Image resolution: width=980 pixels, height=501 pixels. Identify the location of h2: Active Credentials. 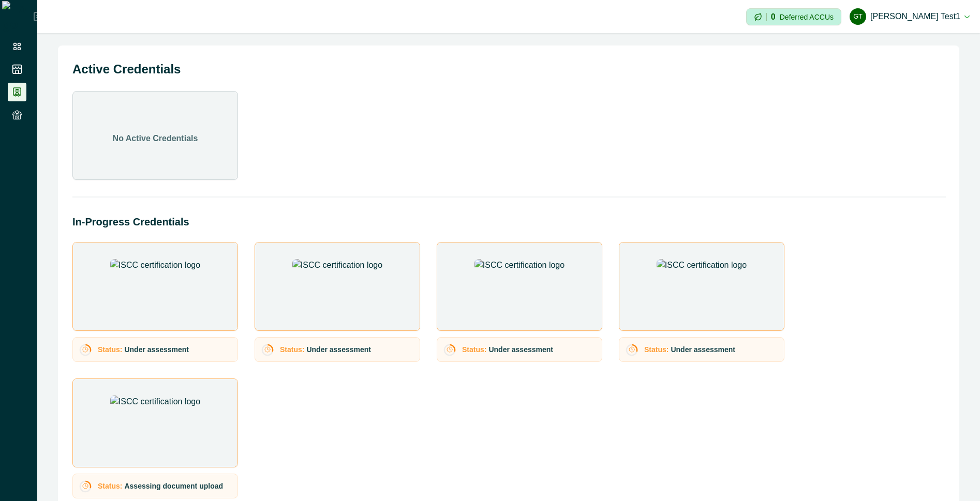
(509, 70).